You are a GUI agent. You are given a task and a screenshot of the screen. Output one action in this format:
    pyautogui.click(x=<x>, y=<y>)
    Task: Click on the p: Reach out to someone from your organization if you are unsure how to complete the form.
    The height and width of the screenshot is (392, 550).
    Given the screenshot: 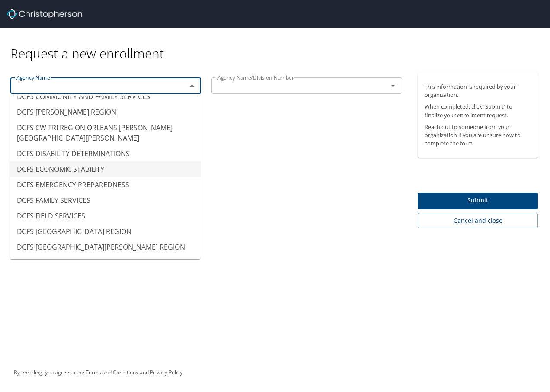 What is the action you would take?
    pyautogui.click(x=478, y=135)
    